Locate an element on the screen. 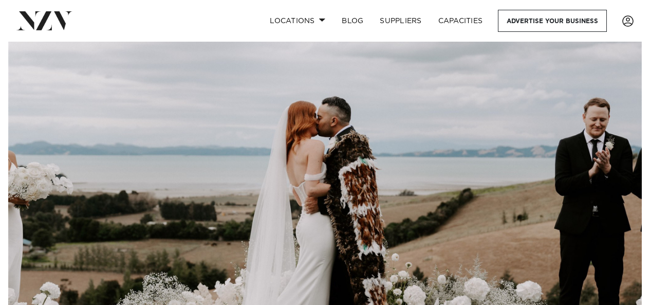 This screenshot has height=305, width=650. a: Locations is located at coordinates (297, 21).